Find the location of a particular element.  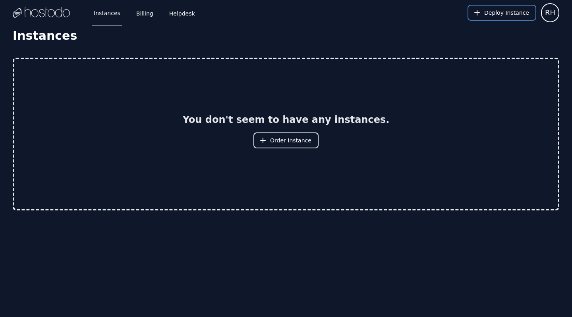

h1: Instances is located at coordinates (286, 38).